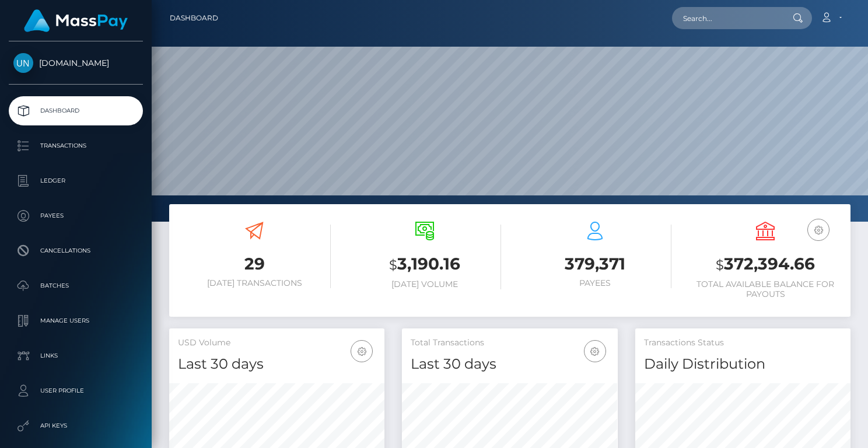  I want to click on a: Ledger, so click(76, 181).